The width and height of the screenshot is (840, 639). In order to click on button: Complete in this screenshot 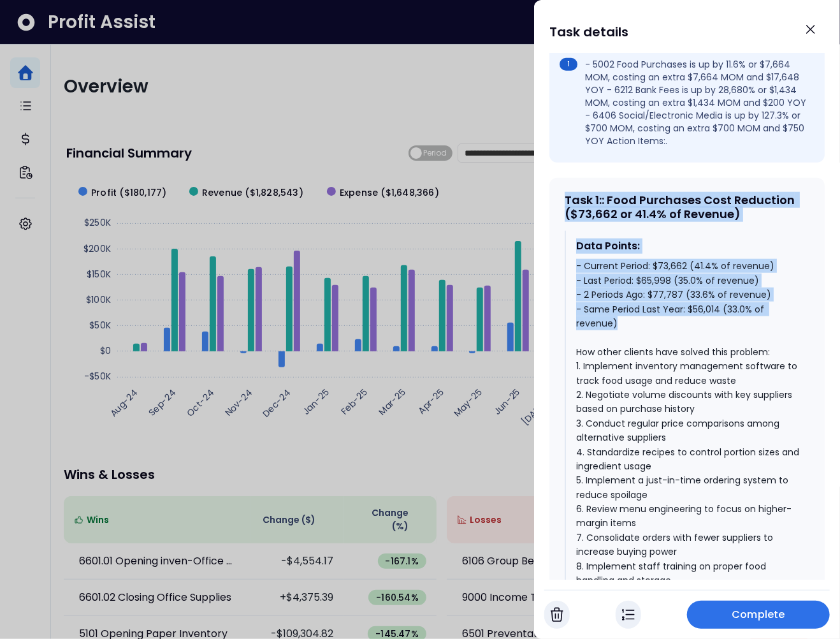, I will do `click(758, 615)`.